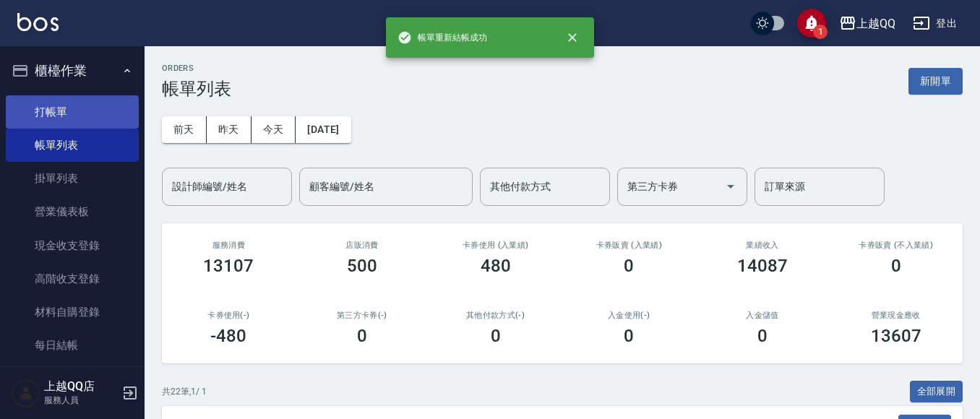 The height and width of the screenshot is (419, 980). What do you see at coordinates (820, 32) in the screenshot?
I see `span: 1` at bounding box center [820, 32].